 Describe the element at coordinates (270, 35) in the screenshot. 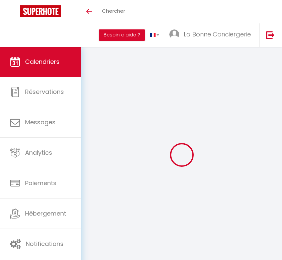

I see `img: logout` at that location.